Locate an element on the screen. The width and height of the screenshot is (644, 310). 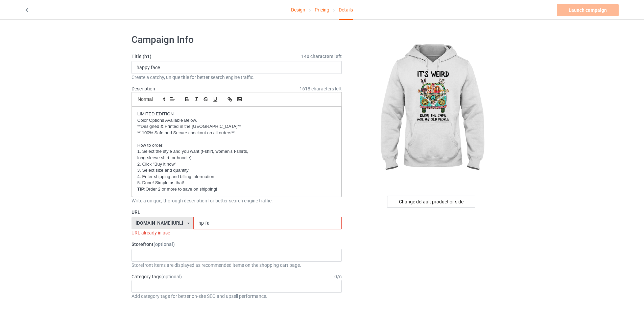
p: ** 100% Safe and Secure checkout on all orders** is located at coordinates (237, 133).